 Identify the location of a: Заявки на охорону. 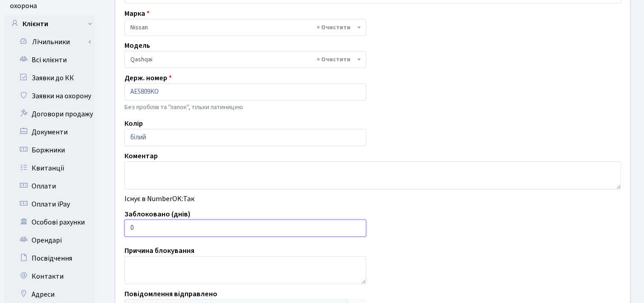
(50, 96).